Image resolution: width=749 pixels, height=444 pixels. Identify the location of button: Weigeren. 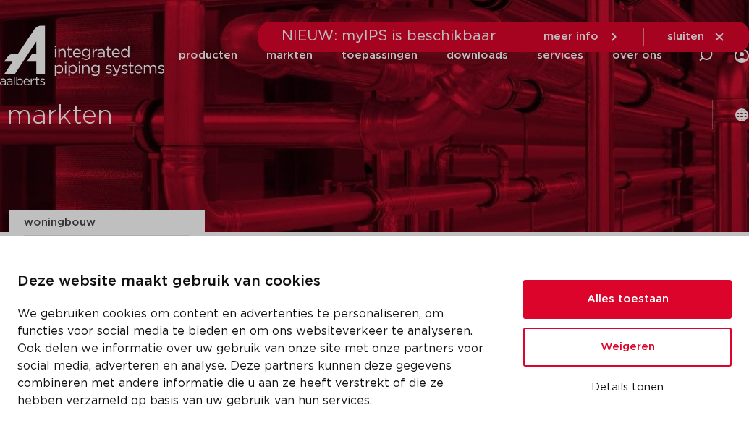
(627, 347).